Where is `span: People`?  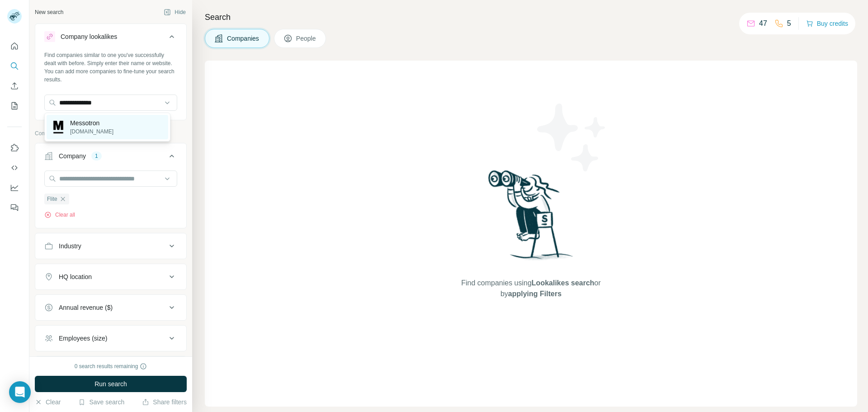 span: People is located at coordinates (307, 39).